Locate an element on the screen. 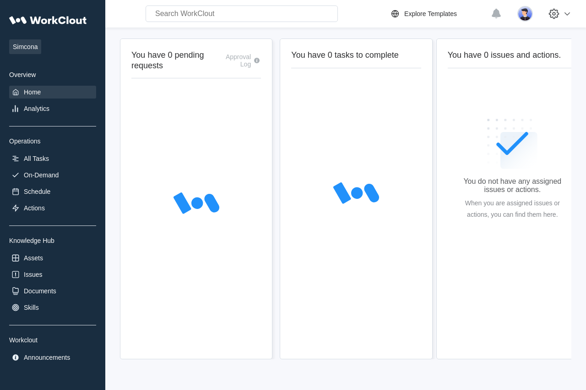 This screenshot has height=390, width=586. div: Approval Log is located at coordinates (235, 60).